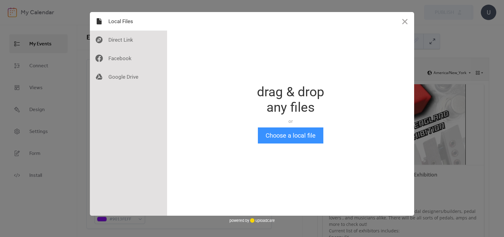 The height and width of the screenshot is (237, 504). I want to click on a: uploadcare, so click(262, 221).